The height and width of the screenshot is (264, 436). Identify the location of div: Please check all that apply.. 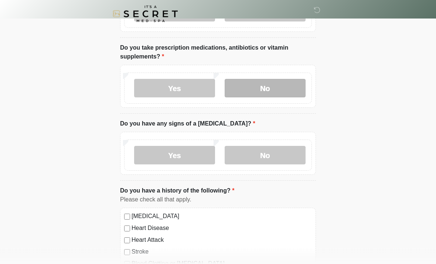
(218, 200).